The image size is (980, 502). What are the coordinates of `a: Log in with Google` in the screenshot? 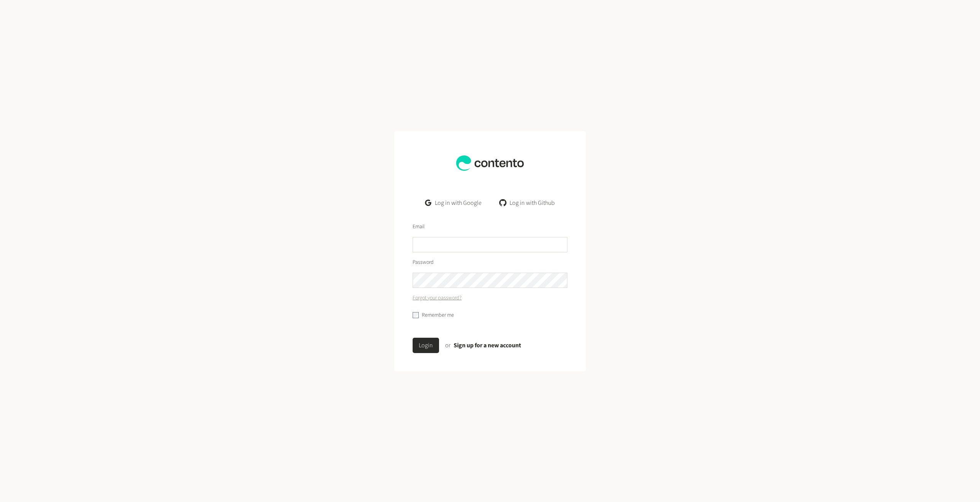 It's located at (453, 203).